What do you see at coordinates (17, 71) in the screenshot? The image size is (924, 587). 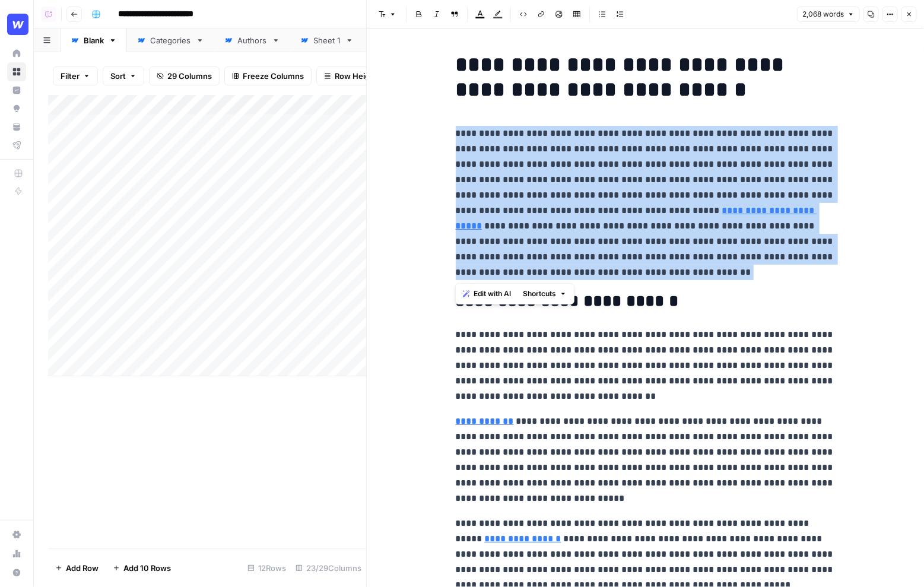 I see `a: Browse` at bounding box center [17, 71].